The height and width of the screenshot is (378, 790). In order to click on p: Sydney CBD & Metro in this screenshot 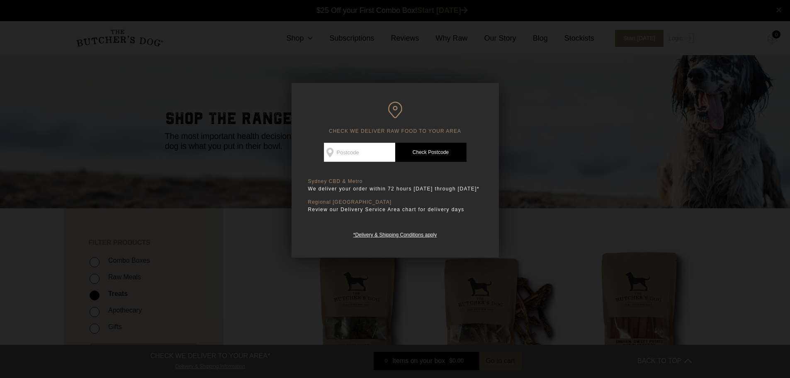, I will do `click(395, 181)`.